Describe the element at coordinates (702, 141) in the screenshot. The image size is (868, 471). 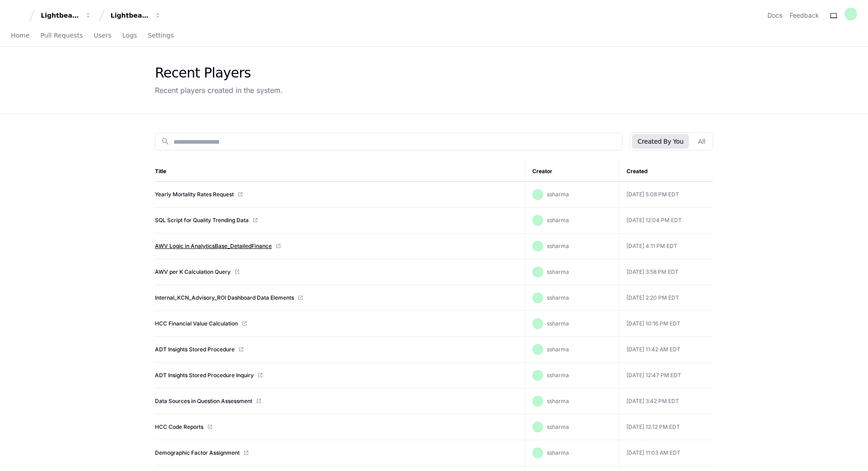
I see `button: All` at that location.